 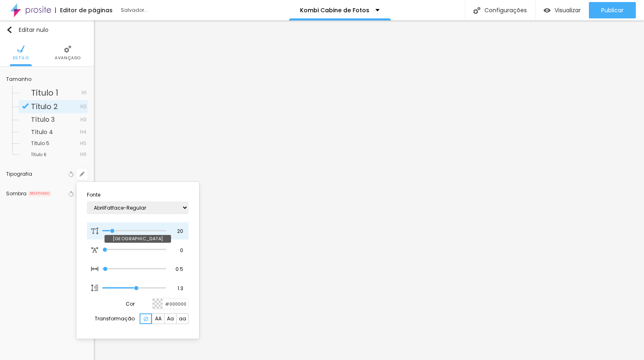 I want to click on font: AA, so click(x=158, y=318).